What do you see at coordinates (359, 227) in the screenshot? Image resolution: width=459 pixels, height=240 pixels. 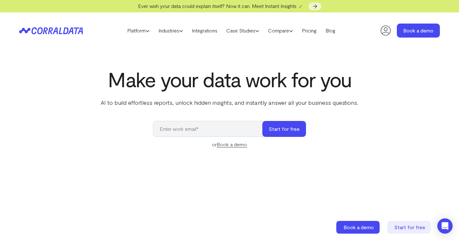 I see `span: Book a demo` at bounding box center [359, 227].